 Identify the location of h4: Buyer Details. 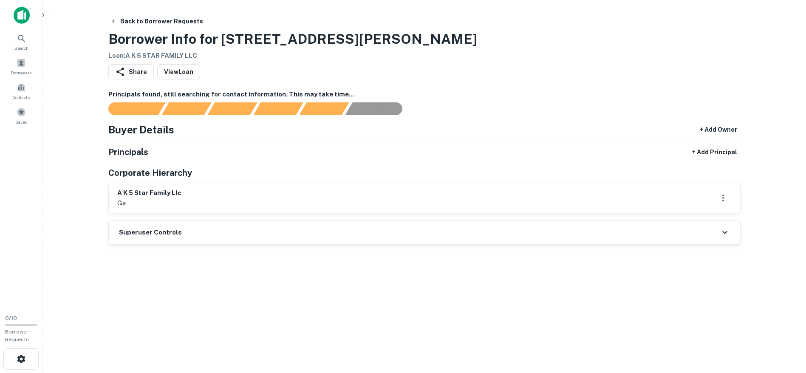
(141, 130).